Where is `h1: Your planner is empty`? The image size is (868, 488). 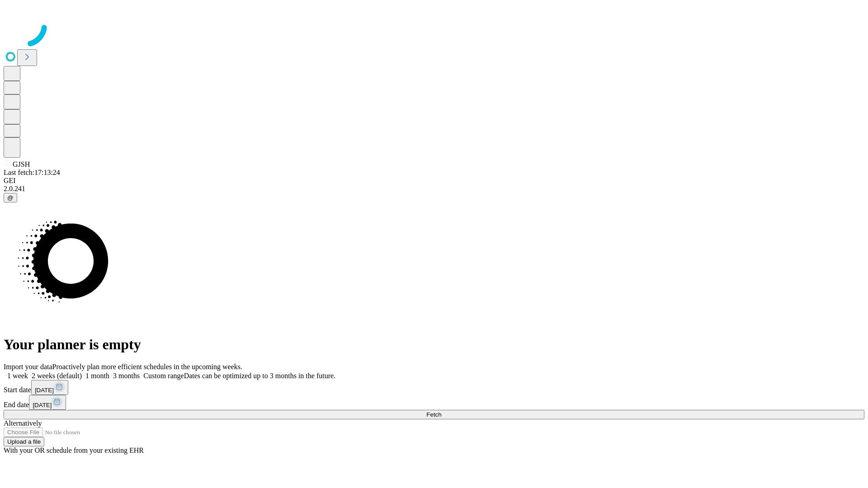
h1: Your planner is empty is located at coordinates (434, 344).